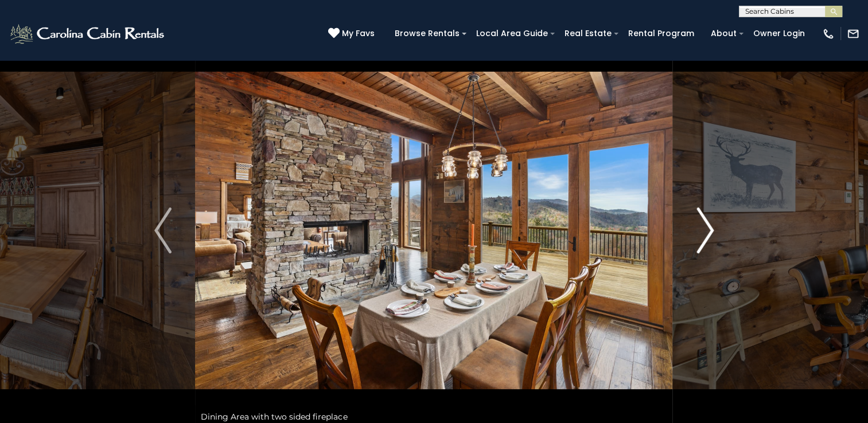 Image resolution: width=868 pixels, height=423 pixels. What do you see at coordinates (87, 34) in the screenshot?
I see `img: White-1-2.png` at bounding box center [87, 34].